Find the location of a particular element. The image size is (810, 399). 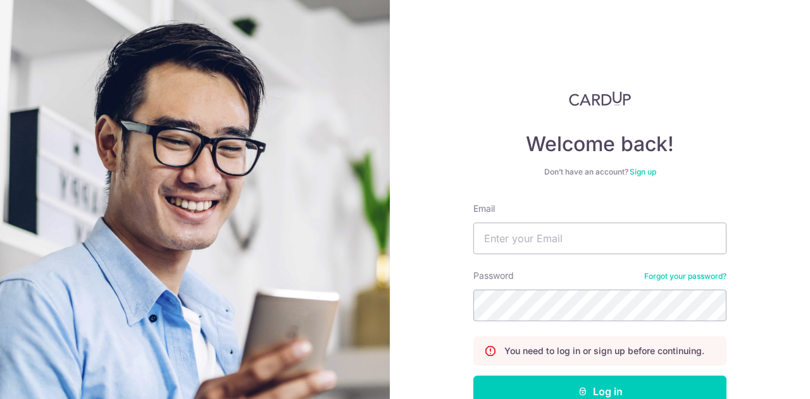

label: Password is located at coordinates (494, 276).